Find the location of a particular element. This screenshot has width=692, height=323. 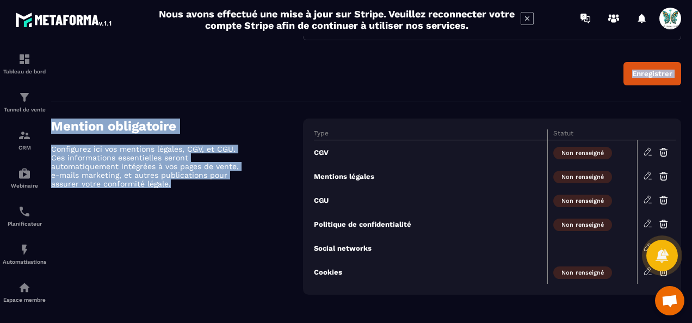

td: CGV is located at coordinates (430, 152).